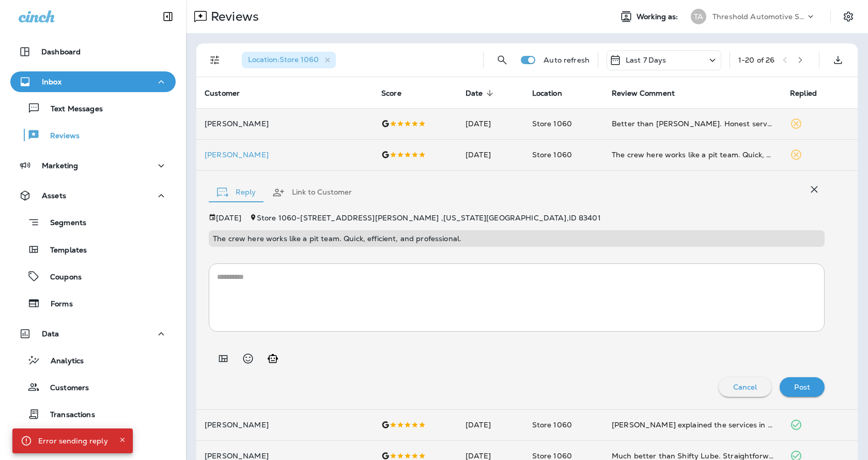  What do you see at coordinates (699, 16) in the screenshot?
I see `div: TA` at bounding box center [699, 16].